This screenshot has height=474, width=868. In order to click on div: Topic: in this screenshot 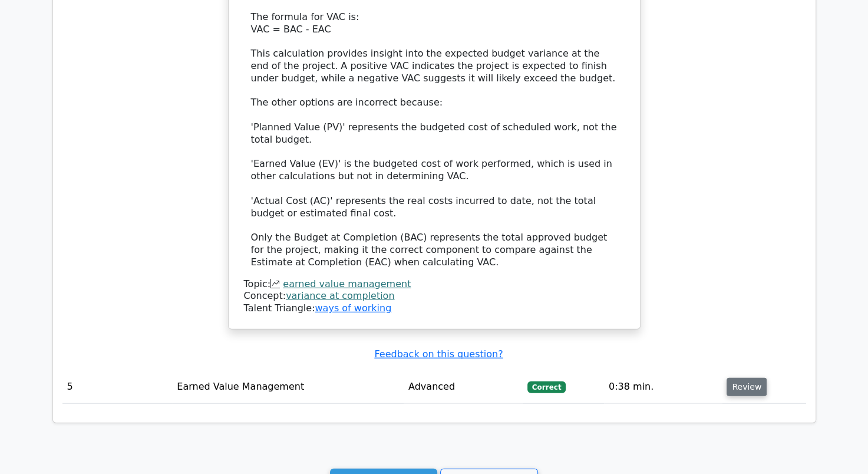, I will do `click(434, 284)`.